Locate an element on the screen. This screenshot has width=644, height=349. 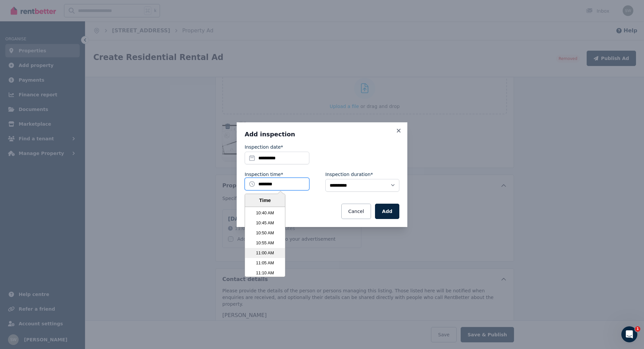
label: Inspection time* is located at coordinates (264, 175).